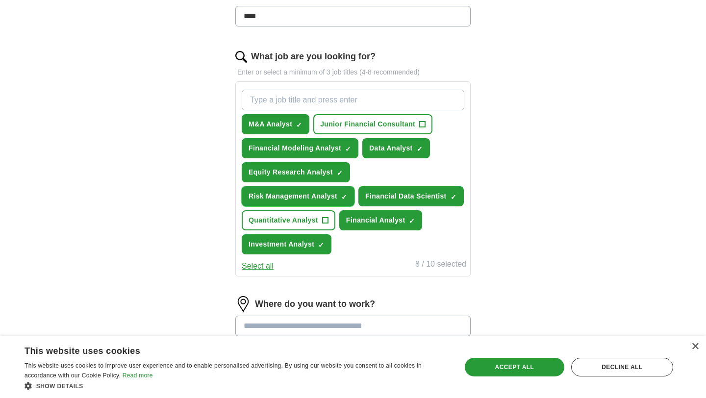 Image resolution: width=706 pixels, height=398 pixels. What do you see at coordinates (296, 172) in the screenshot?
I see `button: Equity Research Analyst✓` at bounding box center [296, 172].